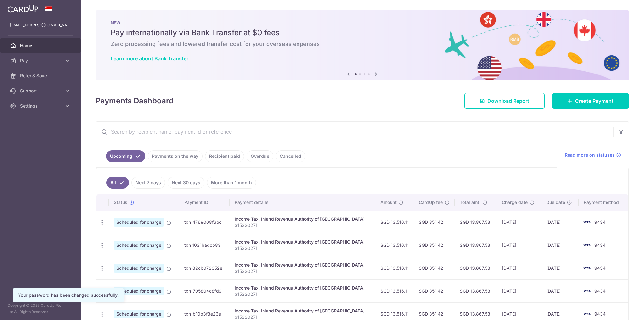 The height and width of the screenshot is (320, 644). What do you see at coordinates (590, 155) in the screenshot?
I see `span: Read more on statuses` at bounding box center [590, 155].